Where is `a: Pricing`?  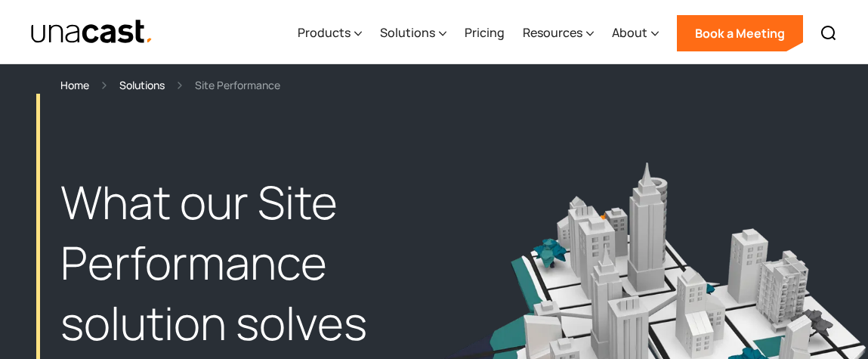
a: Pricing is located at coordinates (484, 33).